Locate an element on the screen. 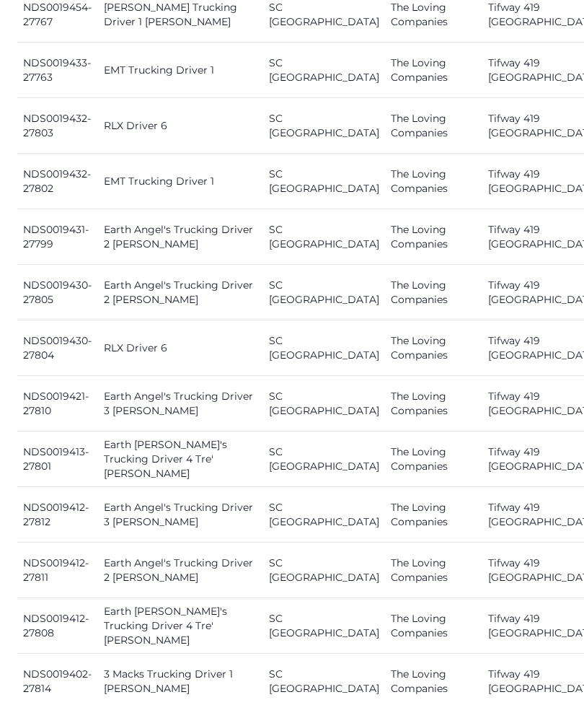  td: NDS0019430-27805 is located at coordinates (58, 293).